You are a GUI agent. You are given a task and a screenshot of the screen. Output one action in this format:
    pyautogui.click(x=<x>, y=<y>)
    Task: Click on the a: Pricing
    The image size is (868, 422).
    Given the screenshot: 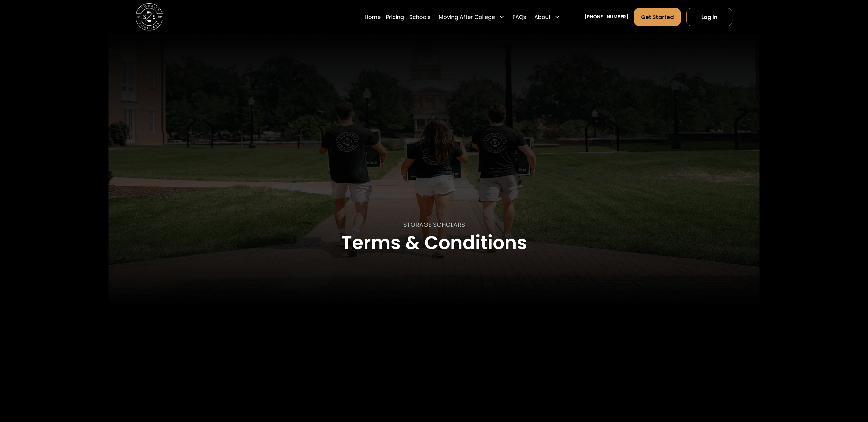 What is the action you would take?
    pyautogui.click(x=395, y=17)
    